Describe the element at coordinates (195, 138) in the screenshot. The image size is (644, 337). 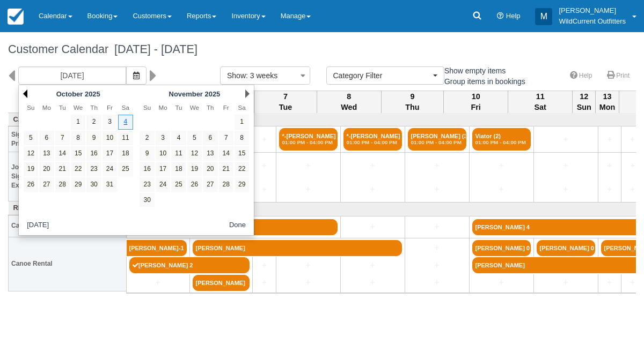
I see `a: 5` at that location.